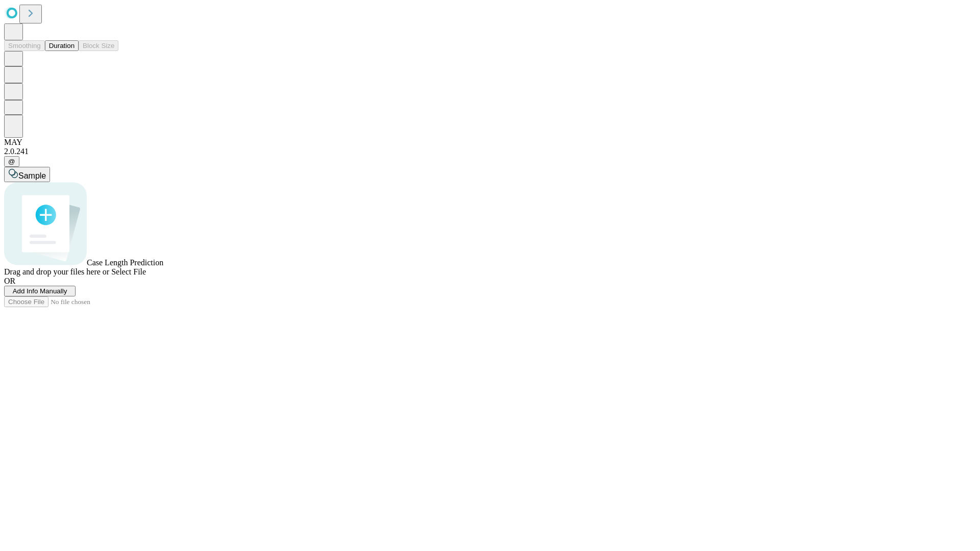  I want to click on button: Add Info Manually, so click(40, 291).